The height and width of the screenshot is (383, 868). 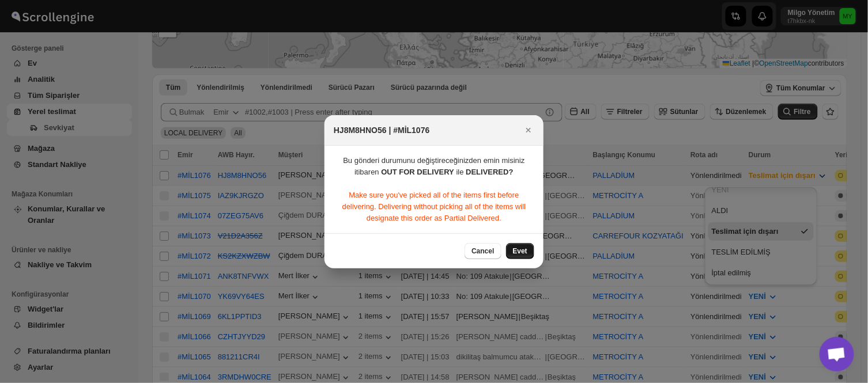 What do you see at coordinates (434, 206) in the screenshot?
I see `span: Make sure you've picked all of the items first before delivering. Delivering without picking all ...` at bounding box center [434, 206].